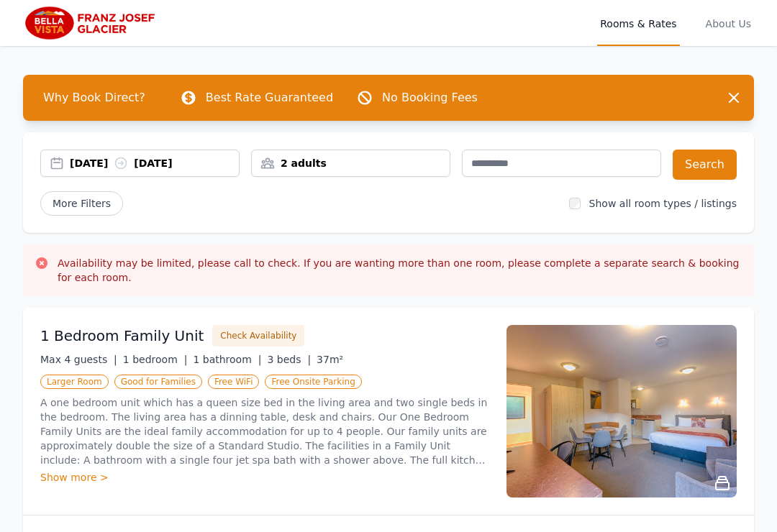 This screenshot has height=532, width=777. What do you see at coordinates (121, 336) in the screenshot?
I see `h3: 1 Bedroom Family Unit` at bounding box center [121, 336].